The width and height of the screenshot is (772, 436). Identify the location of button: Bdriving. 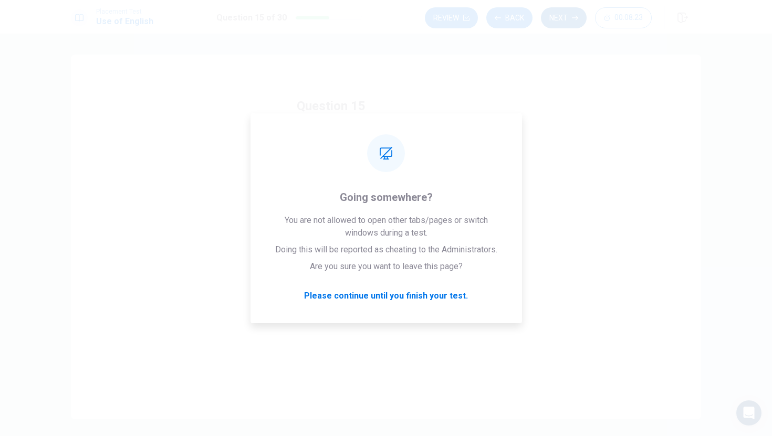
(386, 204).